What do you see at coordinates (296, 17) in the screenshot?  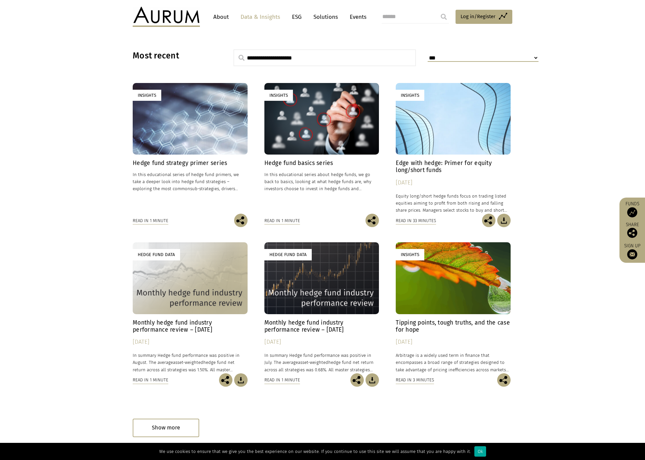 I see `a: ESG` at bounding box center [296, 17].